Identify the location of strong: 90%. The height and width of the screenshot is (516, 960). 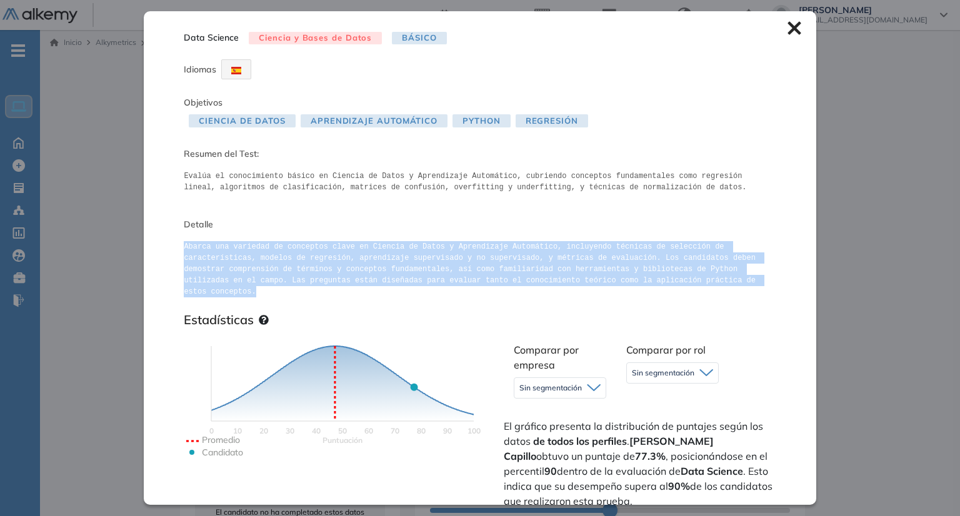
(679, 486).